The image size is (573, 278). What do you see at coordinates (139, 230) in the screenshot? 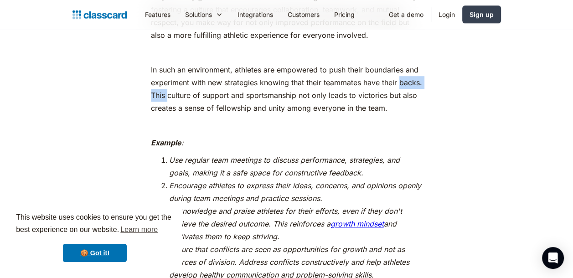
I see `a: learn more about cookies` at bounding box center [139, 230].